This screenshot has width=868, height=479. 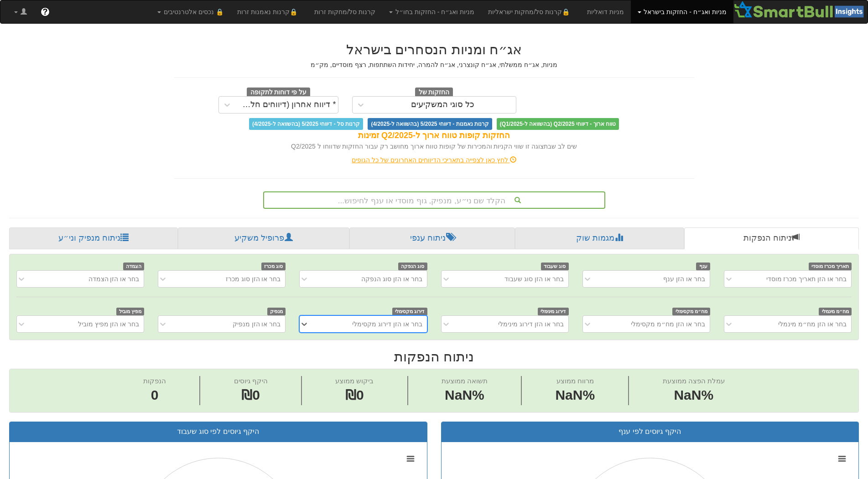 What do you see at coordinates (434, 136) in the screenshot?
I see `div: החזקות קופות טווח ארוך ל-Q2/2025 זמינות` at bounding box center [434, 136].